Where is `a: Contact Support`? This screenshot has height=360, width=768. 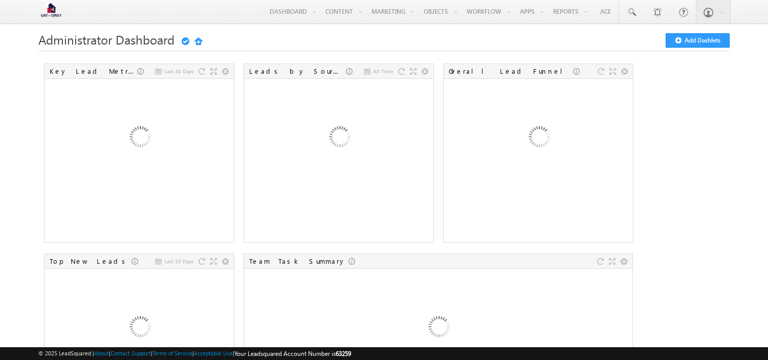 a: Contact Support is located at coordinates (131, 353).